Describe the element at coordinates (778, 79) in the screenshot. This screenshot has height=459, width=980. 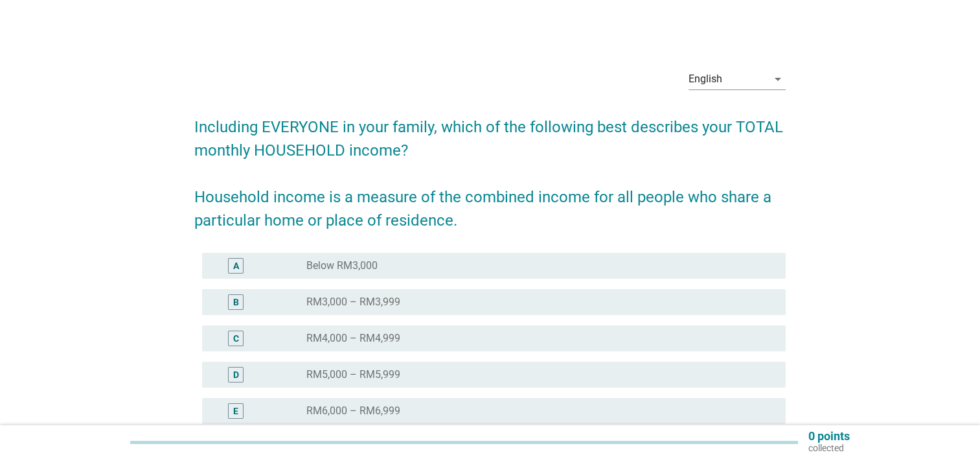
I see `i: arrow_drop_down` at that location.